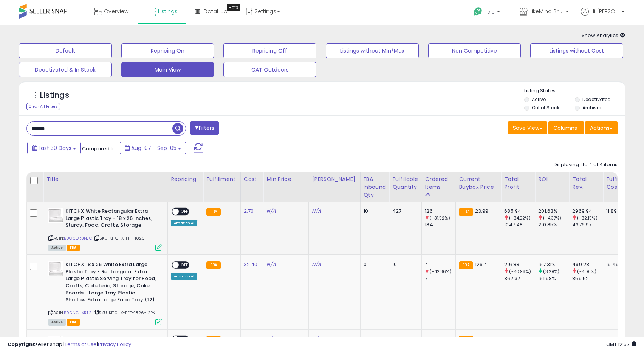 The height and width of the screenshot is (352, 644). I want to click on div: 0, so click(374, 339).